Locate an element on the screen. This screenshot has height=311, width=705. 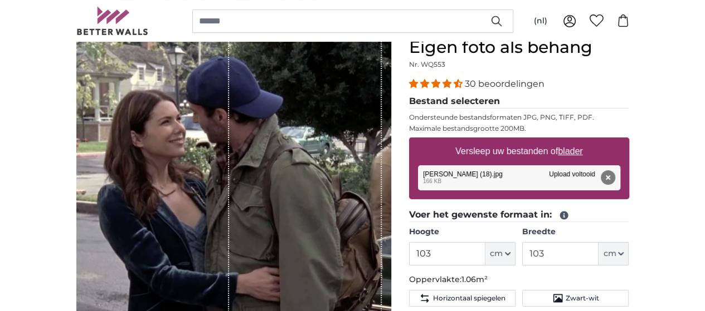
img: Betterwalls is located at coordinates (113, 21).